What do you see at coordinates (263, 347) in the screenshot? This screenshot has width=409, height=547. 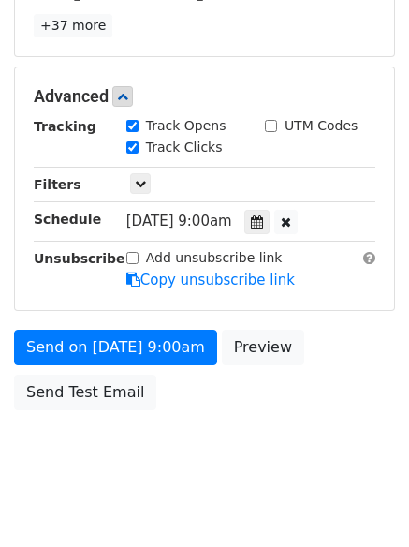 I see `a: Preview` at bounding box center [263, 347].